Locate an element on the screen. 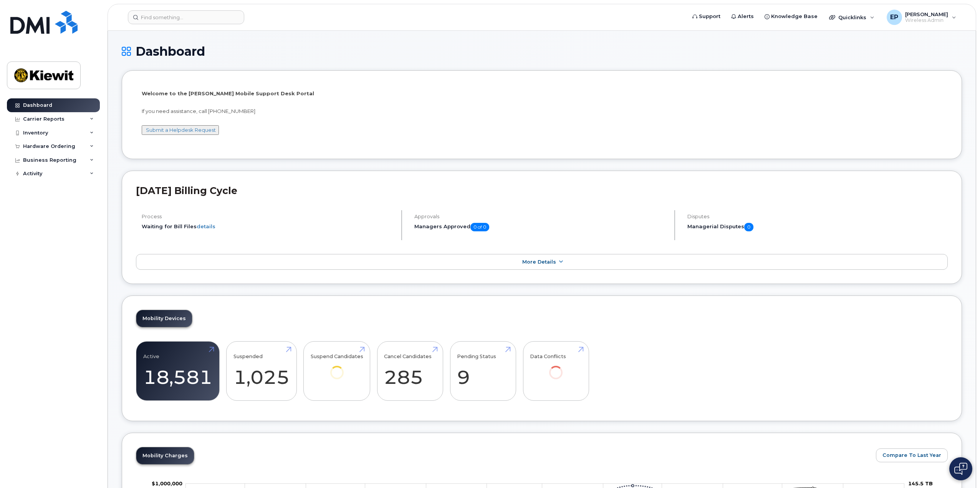 Image resolution: width=980 pixels, height=488 pixels. h5: Managerial Disputes is located at coordinates (818, 227).